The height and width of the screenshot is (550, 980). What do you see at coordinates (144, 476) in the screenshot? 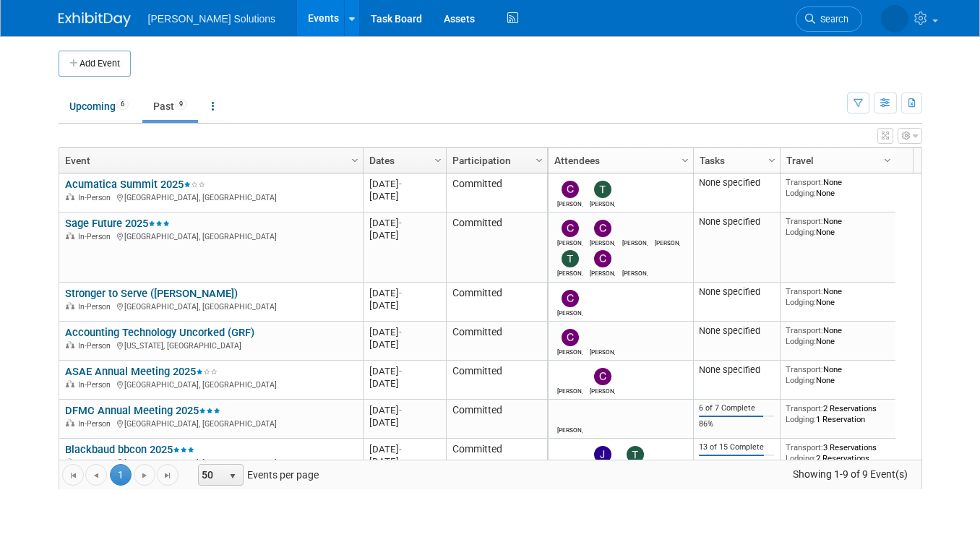
I see `span: Go to the next page` at bounding box center [144, 476].